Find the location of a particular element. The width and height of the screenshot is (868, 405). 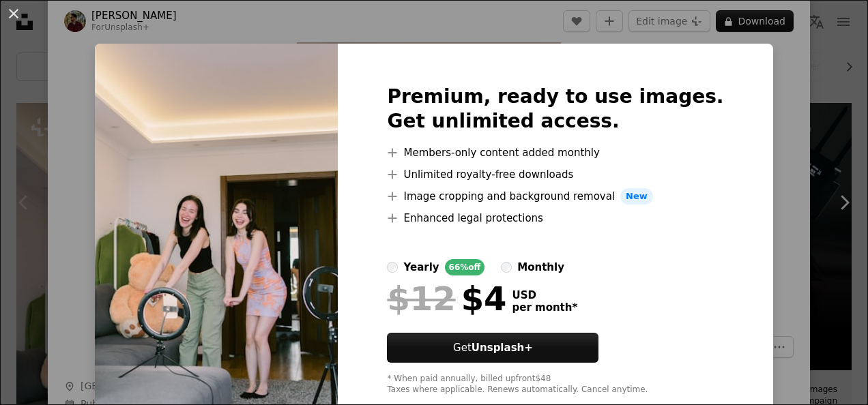

span: New is located at coordinates (636, 196).